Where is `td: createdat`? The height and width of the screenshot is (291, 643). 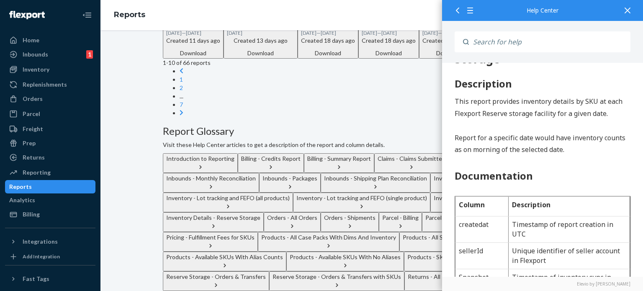
td: createdat is located at coordinates (40, 209).